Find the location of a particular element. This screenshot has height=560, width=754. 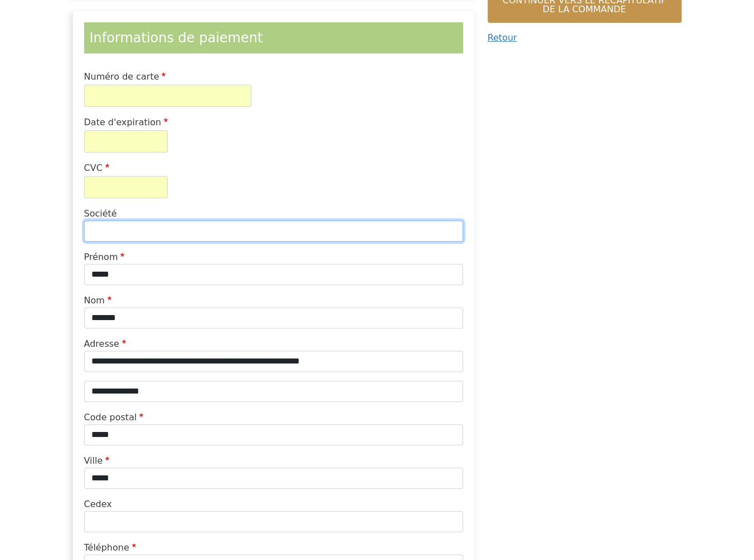

label: Téléphone is located at coordinates (111, 548).